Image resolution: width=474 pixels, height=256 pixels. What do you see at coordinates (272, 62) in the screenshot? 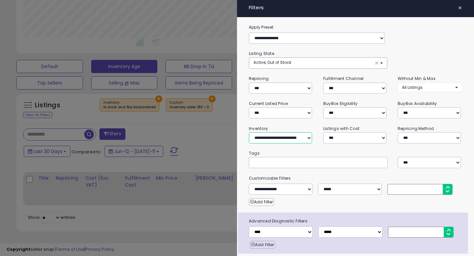
I see `span: Active, Out of Stock` at bounding box center [272, 62].